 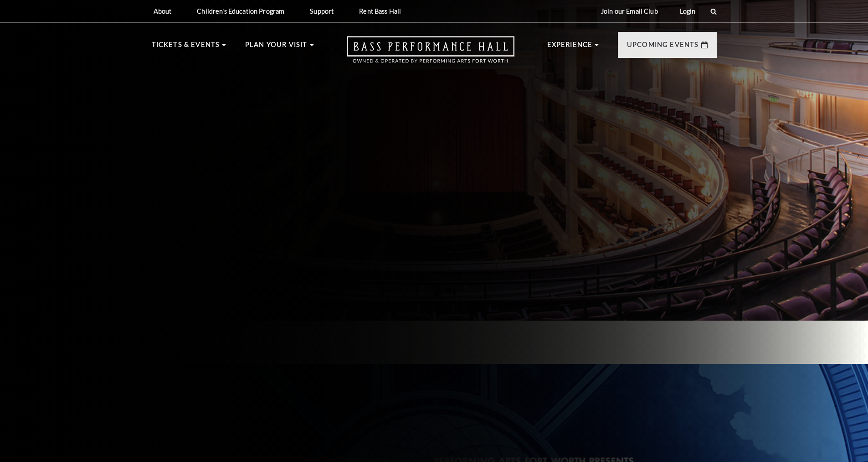 I want to click on p: About, so click(x=163, y=11).